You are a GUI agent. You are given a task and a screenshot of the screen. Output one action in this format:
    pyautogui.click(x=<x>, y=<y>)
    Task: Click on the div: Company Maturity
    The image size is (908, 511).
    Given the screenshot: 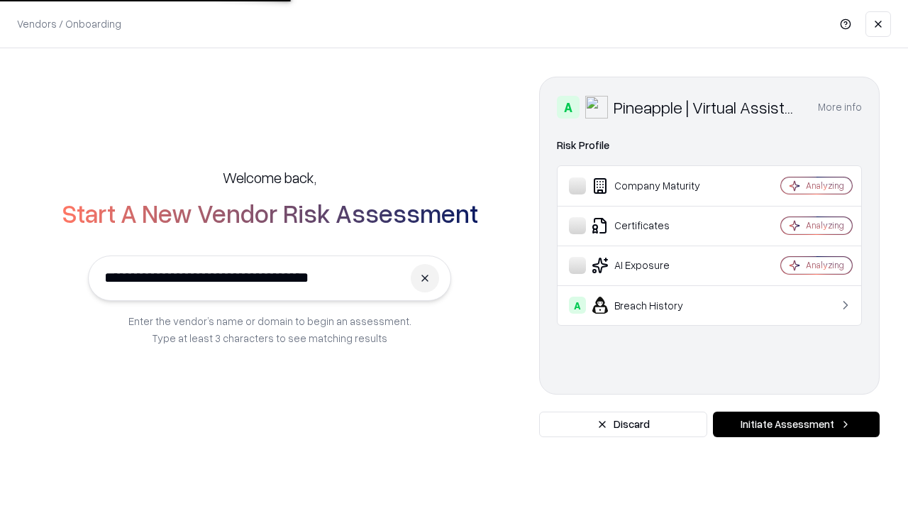 What is the action you would take?
    pyautogui.click(x=653, y=186)
    